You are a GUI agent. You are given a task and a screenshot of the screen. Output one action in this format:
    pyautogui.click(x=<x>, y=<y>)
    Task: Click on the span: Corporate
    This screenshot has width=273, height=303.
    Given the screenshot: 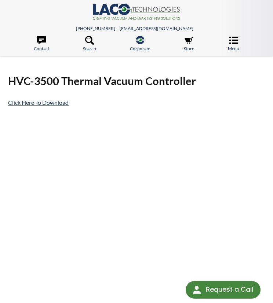 What is the action you would take?
    pyautogui.click(x=140, y=48)
    